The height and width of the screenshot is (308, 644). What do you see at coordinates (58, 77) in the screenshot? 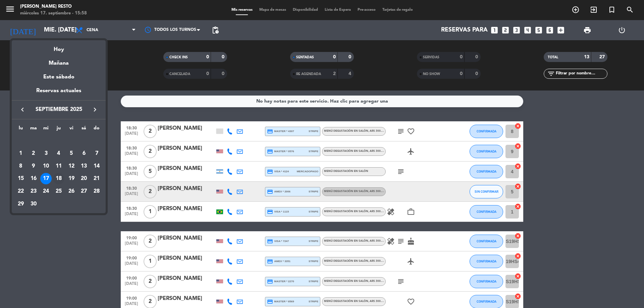
I see `div: Este sábado` at bounding box center [58, 77].